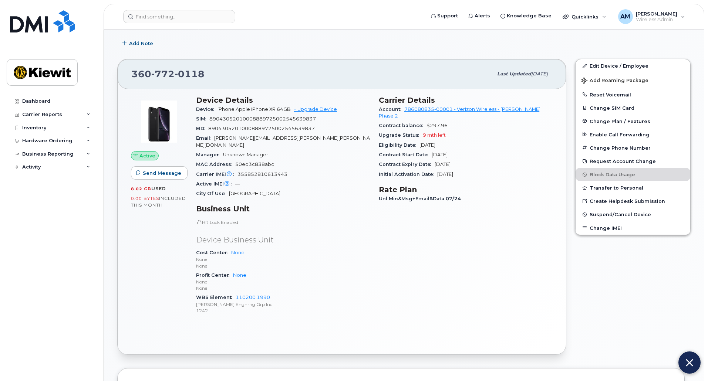 Image resolution: width=708 pixels, height=381 pixels. Describe the element at coordinates (209, 155) in the screenshot. I see `span: Manager` at that location.